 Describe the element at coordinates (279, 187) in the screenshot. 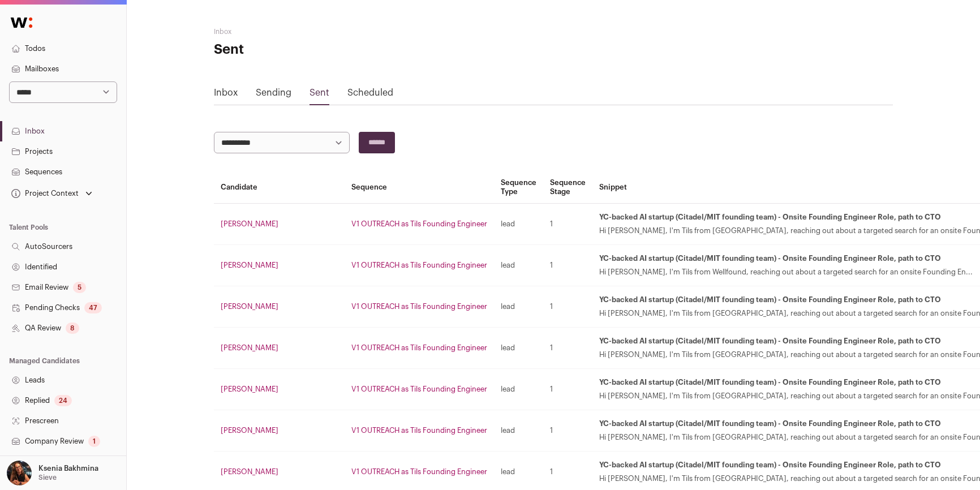

I see `th: Candidate` at that location.